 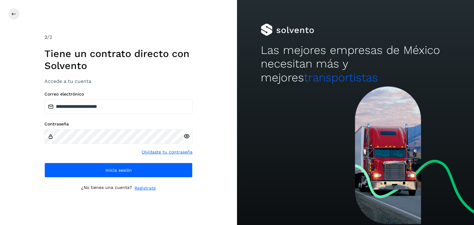 I want to click on h2: Las mejores empresas de México necesitan más y mejores, so click(x=355, y=64).